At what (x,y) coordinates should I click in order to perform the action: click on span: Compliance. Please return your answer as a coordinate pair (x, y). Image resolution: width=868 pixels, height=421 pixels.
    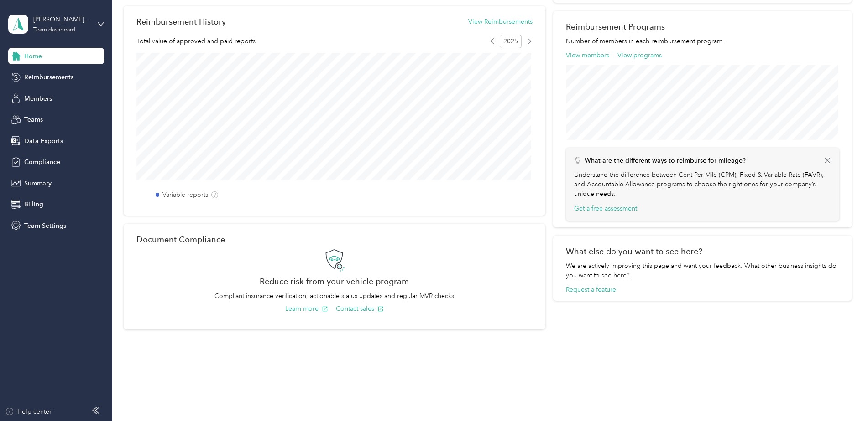
    Looking at the image, I should click on (42, 162).